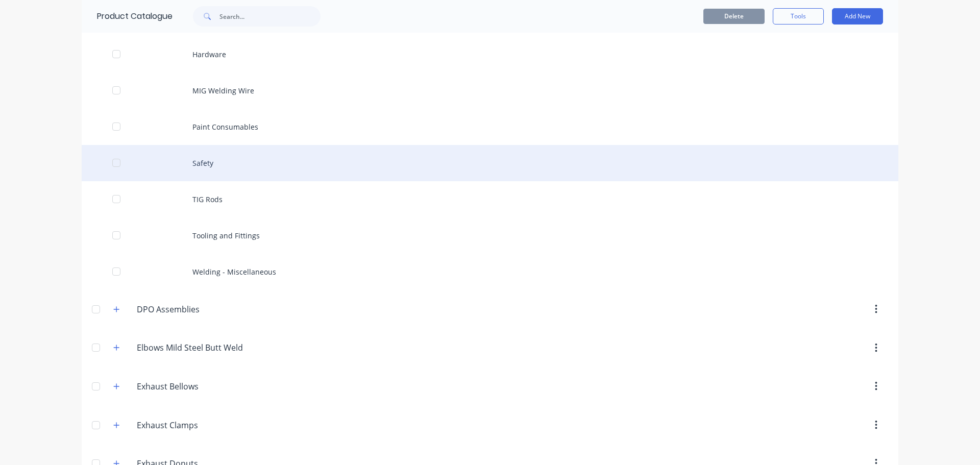 Image resolution: width=980 pixels, height=465 pixels. Describe the element at coordinates (490, 199) in the screenshot. I see `div: TIG Rods` at that location.